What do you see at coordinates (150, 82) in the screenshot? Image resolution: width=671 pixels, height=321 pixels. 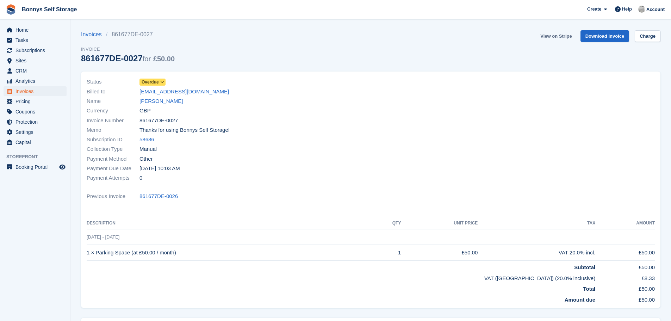 I see `span: Overdue` at bounding box center [150, 82].